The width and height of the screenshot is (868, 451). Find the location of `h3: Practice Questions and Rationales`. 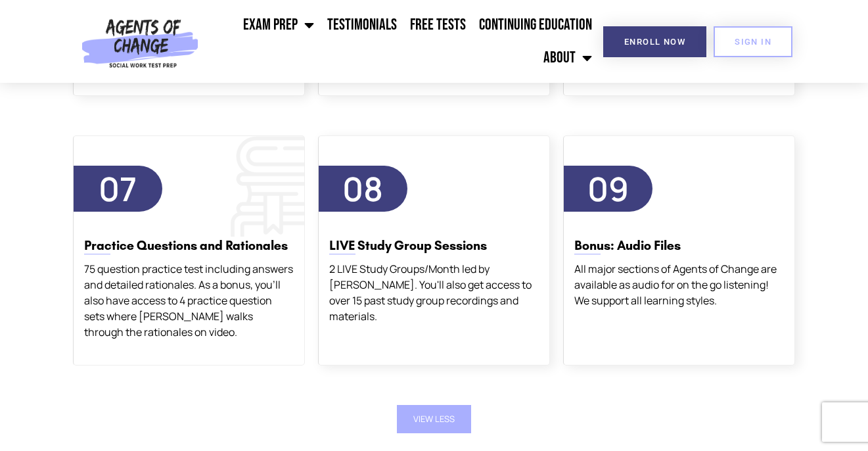

h3: Practice Questions and Rationales is located at coordinates (189, 245).